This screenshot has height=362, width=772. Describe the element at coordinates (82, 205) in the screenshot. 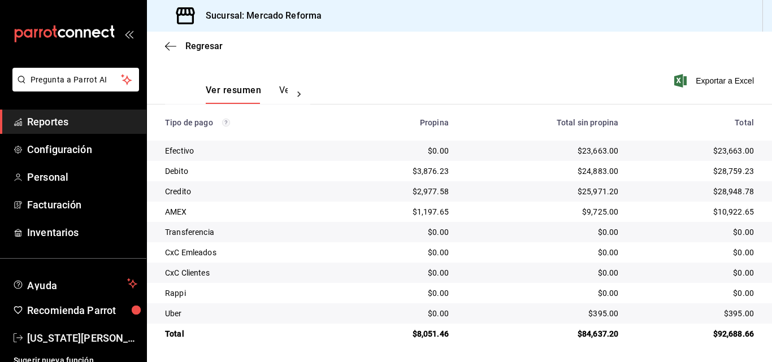

I see `span: Facturación` at that location.